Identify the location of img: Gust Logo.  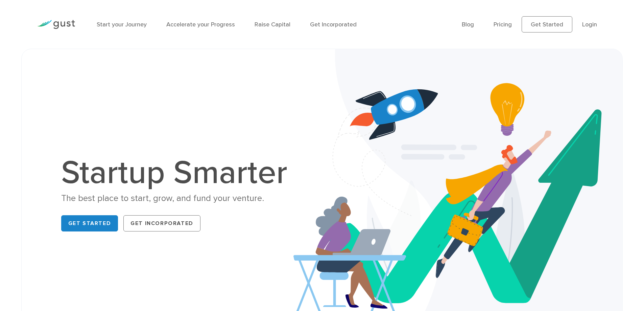
(56, 25).